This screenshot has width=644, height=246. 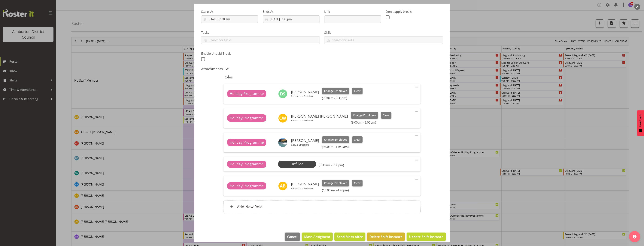 I want to click on span: Update Shift Instance, so click(x=426, y=237).